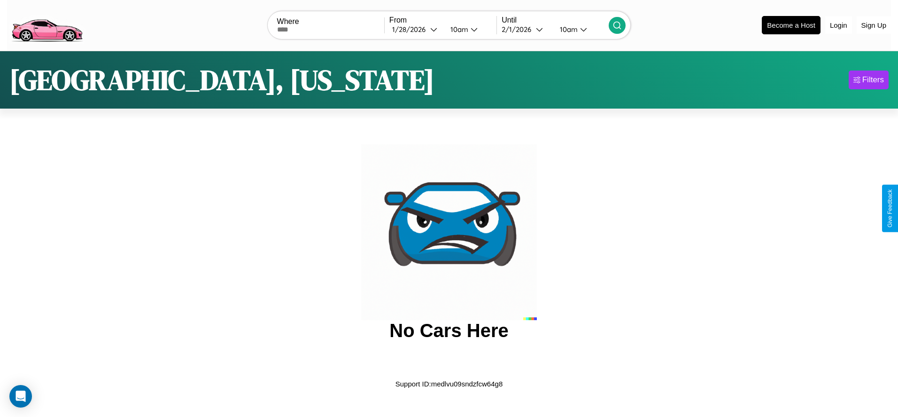  I want to click on label: Until, so click(555, 20).